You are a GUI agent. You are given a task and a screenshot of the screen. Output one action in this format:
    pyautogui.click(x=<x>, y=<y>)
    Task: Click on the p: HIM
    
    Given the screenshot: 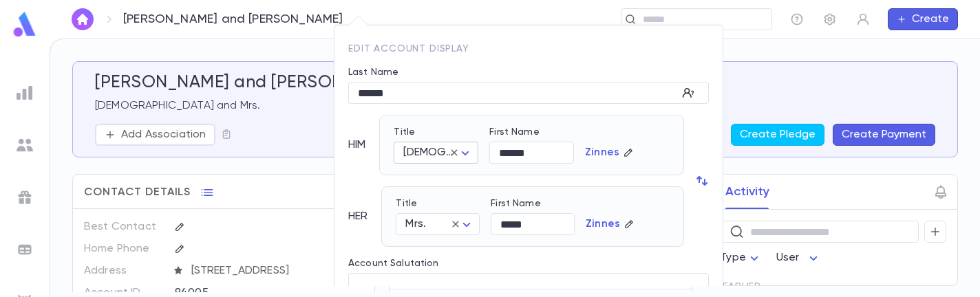 What is the action you would take?
    pyautogui.click(x=357, y=145)
    